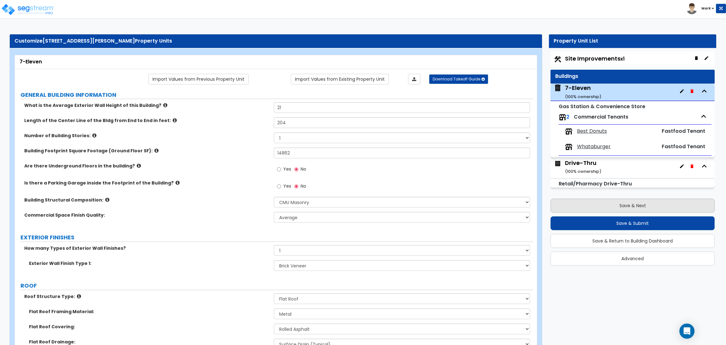  What do you see at coordinates (633, 41) in the screenshot?
I see `div: Property Unit List` at bounding box center [633, 41].